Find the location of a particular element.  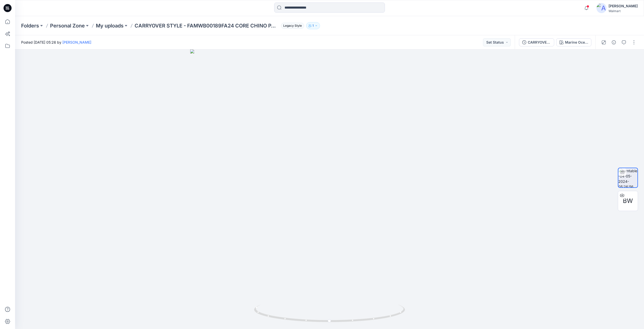

button: Details is located at coordinates (614, 43).